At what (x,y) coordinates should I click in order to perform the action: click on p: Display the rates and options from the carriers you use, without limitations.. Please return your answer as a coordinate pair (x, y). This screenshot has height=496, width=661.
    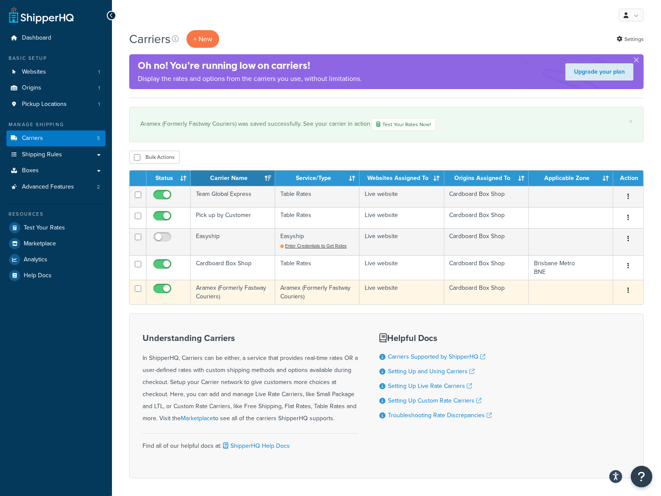
    Looking at the image, I should click on (250, 79).